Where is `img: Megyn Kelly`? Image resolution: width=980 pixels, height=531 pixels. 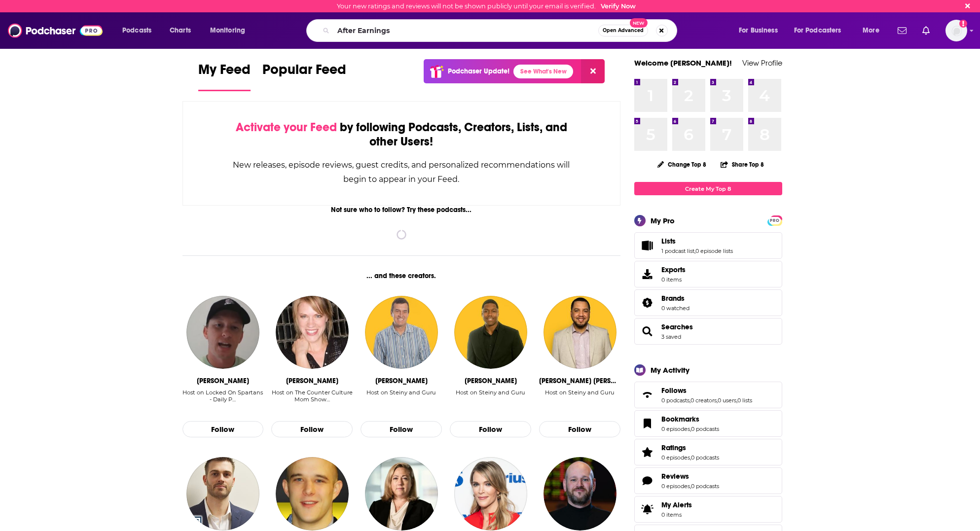 img: Megyn Kelly is located at coordinates (490, 494).